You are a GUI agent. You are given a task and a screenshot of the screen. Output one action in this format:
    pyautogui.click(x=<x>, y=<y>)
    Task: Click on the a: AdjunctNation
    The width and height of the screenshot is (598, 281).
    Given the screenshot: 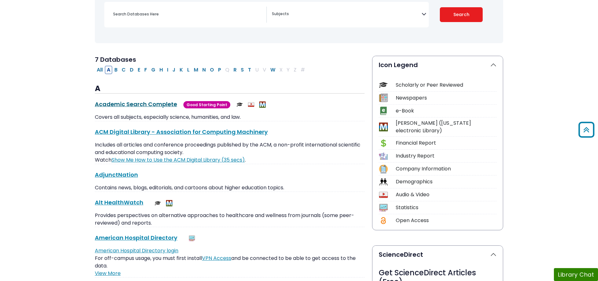 What is the action you would take?
    pyautogui.click(x=116, y=174)
    